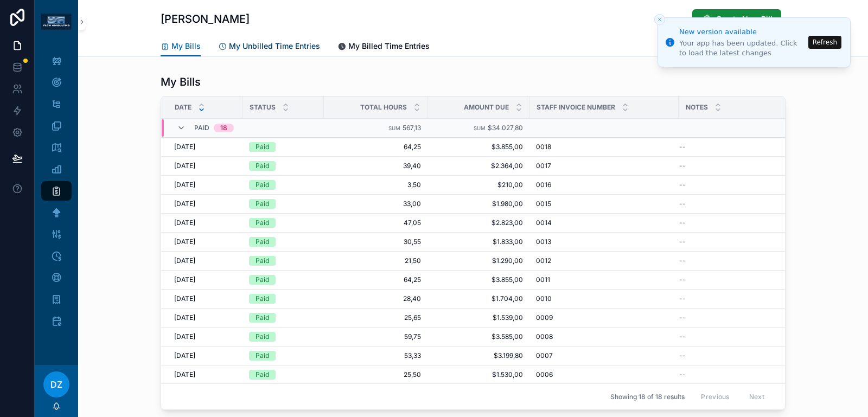 The width and height of the screenshot is (868, 417). I want to click on a: 33,00, so click(375, 204).